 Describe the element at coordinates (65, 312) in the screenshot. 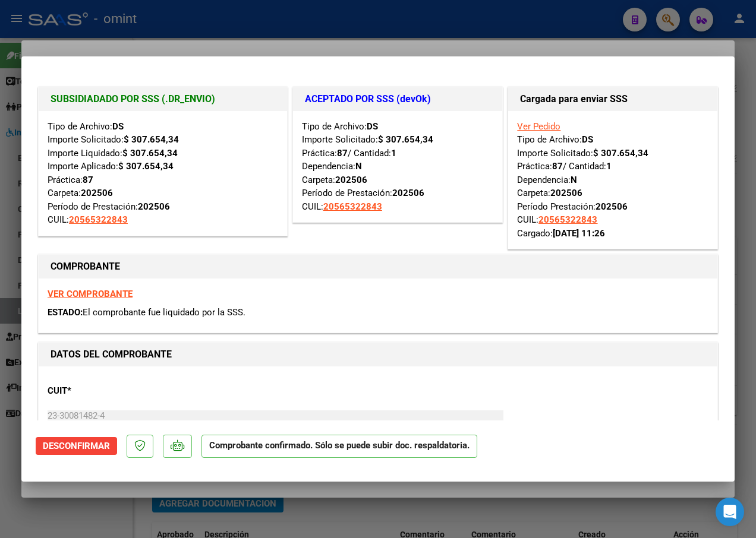

I see `span: ESTADO:` at that location.